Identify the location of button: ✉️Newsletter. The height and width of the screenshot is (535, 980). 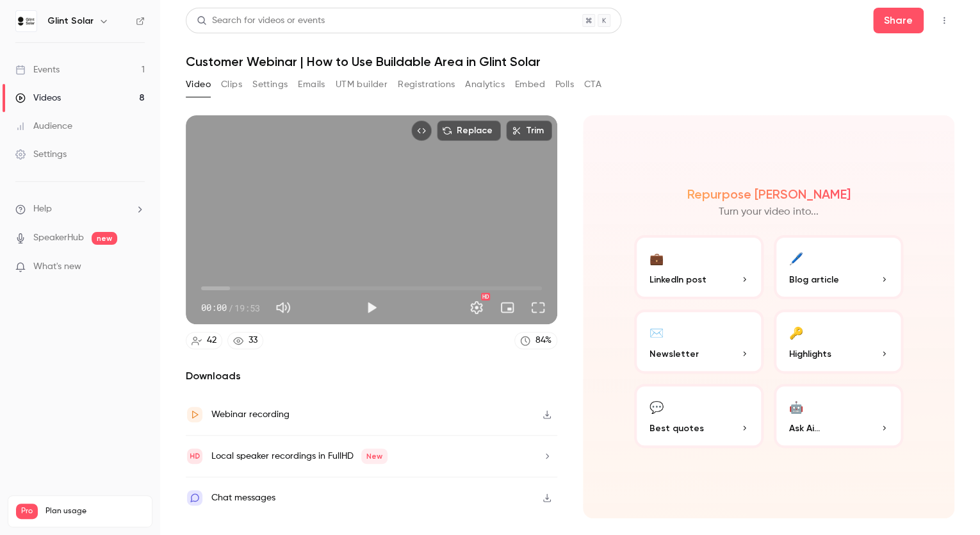
(698, 341).